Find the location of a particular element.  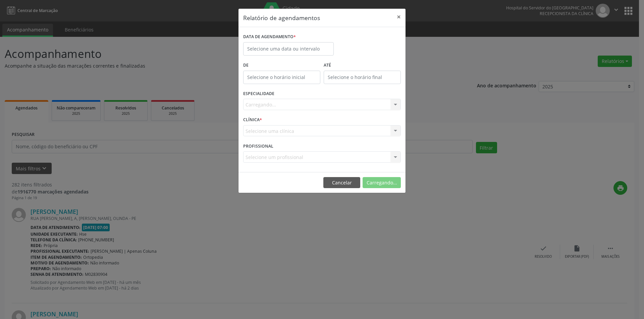

input: Selecione uma data ou intervalo is located at coordinates (288, 49).